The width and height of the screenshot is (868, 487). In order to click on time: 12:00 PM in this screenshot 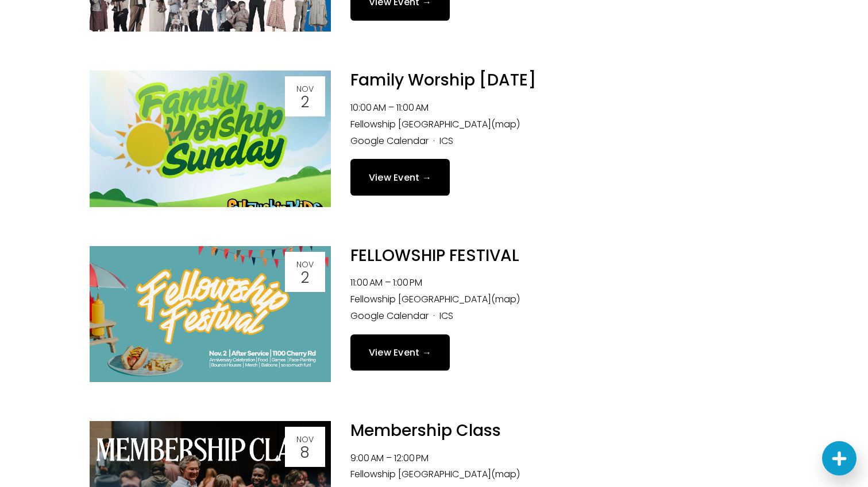, I will do `click(412, 458)`.